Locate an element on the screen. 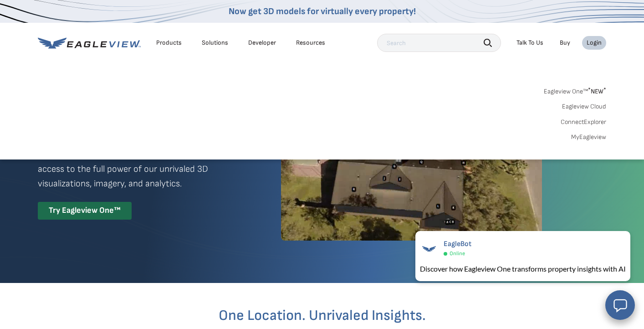 The width and height of the screenshot is (644, 329). span: Online is located at coordinates (457, 254).